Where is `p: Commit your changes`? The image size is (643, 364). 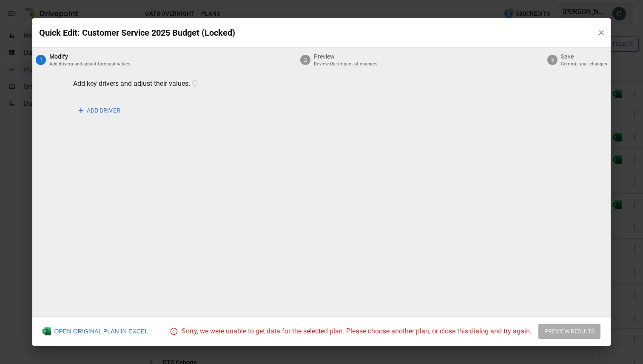 p: Commit your changes is located at coordinates (584, 64).